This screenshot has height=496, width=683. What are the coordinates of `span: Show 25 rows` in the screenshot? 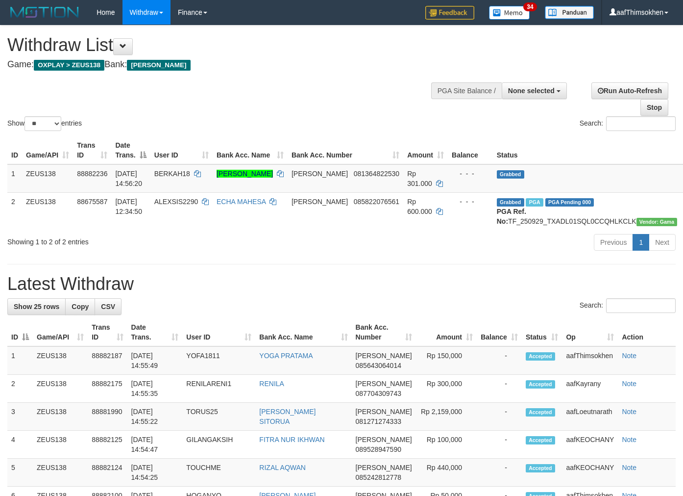 It's located at (36, 306).